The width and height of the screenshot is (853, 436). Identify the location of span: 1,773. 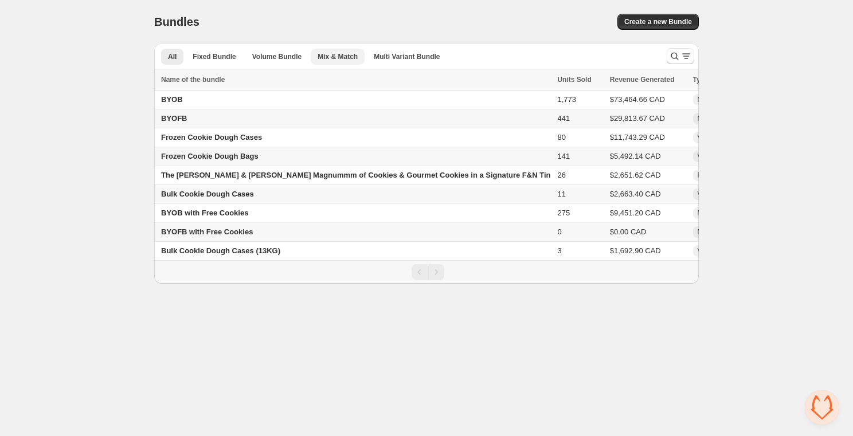
(566, 99).